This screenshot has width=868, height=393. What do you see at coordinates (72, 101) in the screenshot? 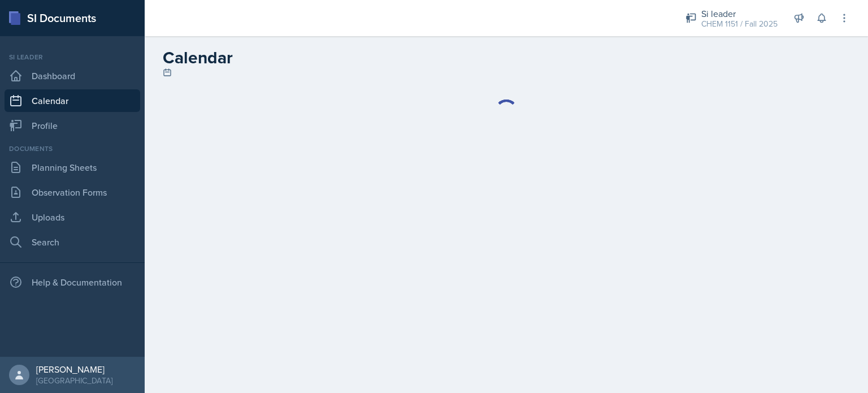
I see `a: Calendar` at bounding box center [72, 101].